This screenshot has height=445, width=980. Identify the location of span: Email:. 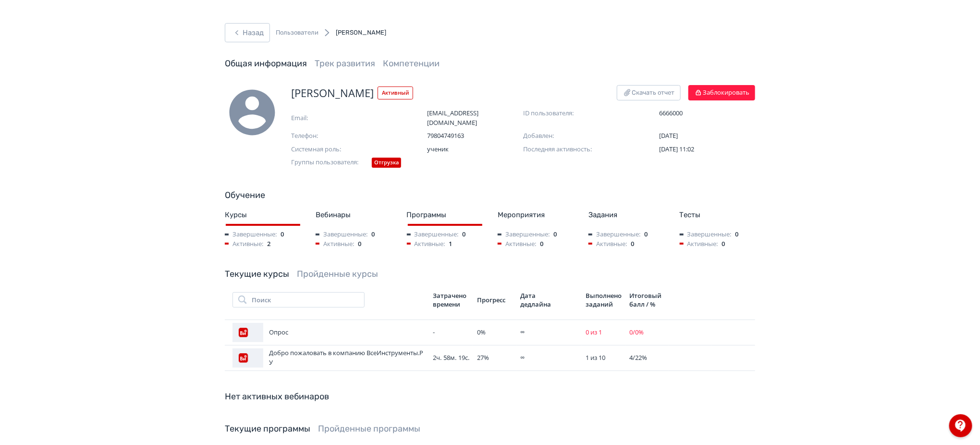
(339, 119).